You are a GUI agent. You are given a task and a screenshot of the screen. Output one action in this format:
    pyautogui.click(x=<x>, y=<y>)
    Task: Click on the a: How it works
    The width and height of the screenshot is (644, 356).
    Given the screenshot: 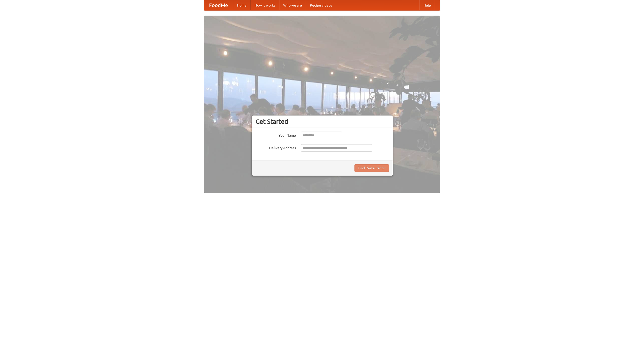 What is the action you would take?
    pyautogui.click(x=265, y=5)
    